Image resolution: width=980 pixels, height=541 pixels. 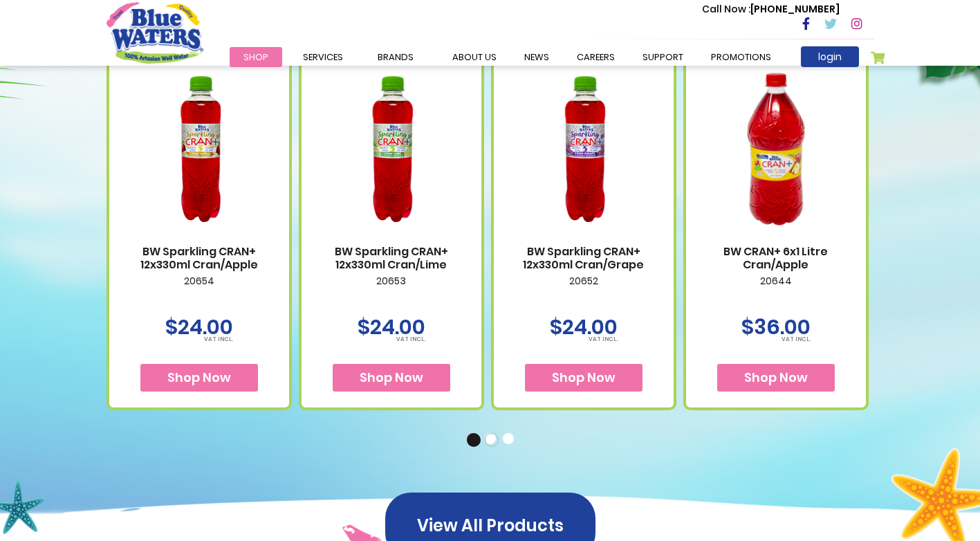 What do you see at coordinates (776, 290) in the screenshot?
I see `p: 20644` at bounding box center [776, 290].